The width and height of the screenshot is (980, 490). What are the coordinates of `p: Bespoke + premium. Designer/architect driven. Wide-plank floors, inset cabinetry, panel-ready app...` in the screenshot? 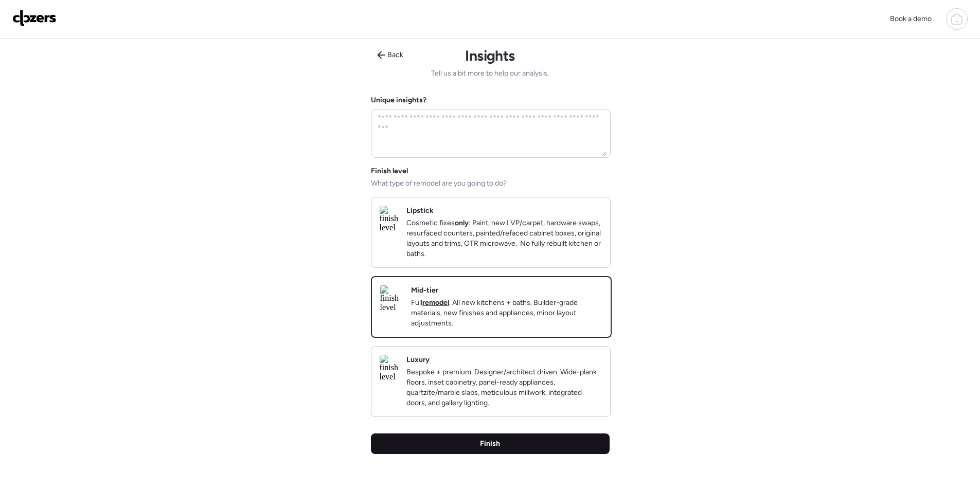 It's located at (504, 388).